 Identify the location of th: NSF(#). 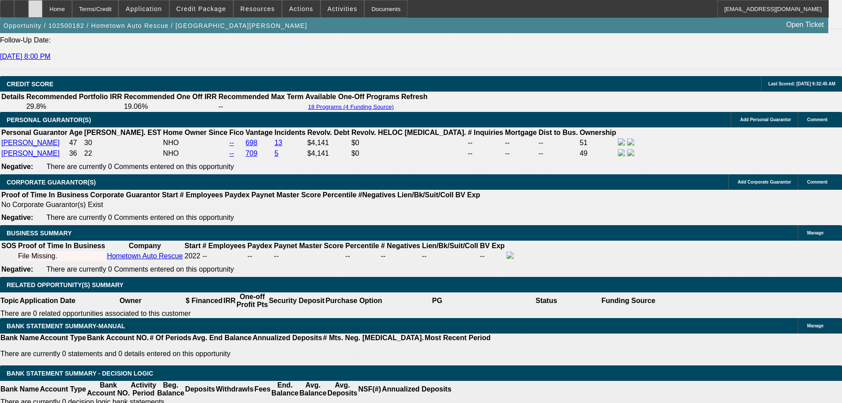
(369, 389).